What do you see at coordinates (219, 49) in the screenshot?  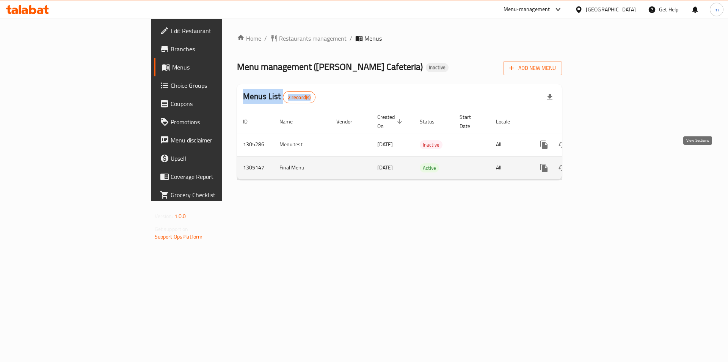 I see `span: Branches` at bounding box center [219, 49].